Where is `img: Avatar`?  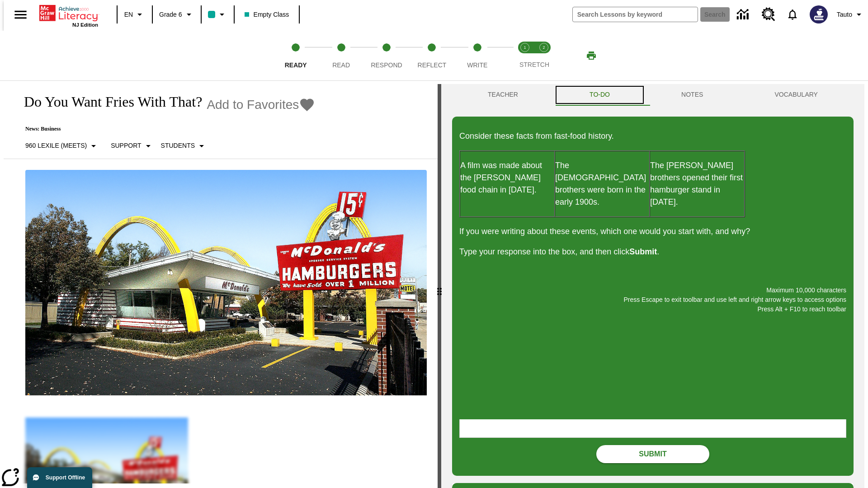 img: Avatar is located at coordinates (818, 14).